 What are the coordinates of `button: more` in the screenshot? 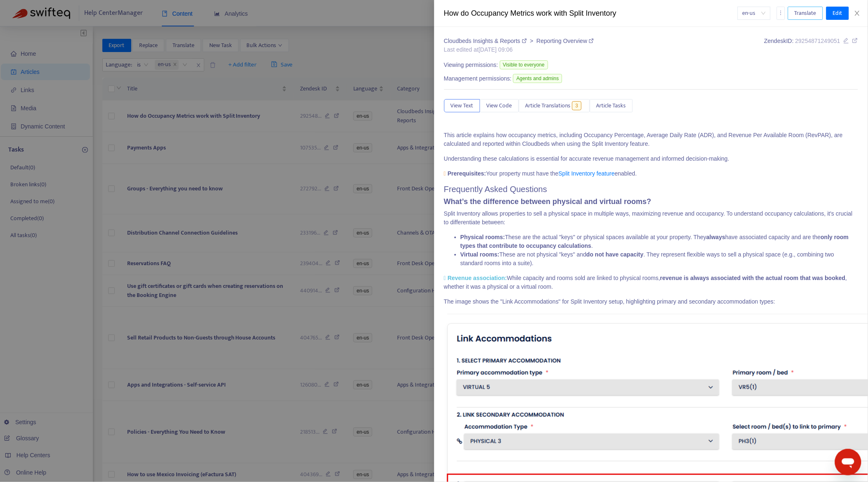 It's located at (781, 13).